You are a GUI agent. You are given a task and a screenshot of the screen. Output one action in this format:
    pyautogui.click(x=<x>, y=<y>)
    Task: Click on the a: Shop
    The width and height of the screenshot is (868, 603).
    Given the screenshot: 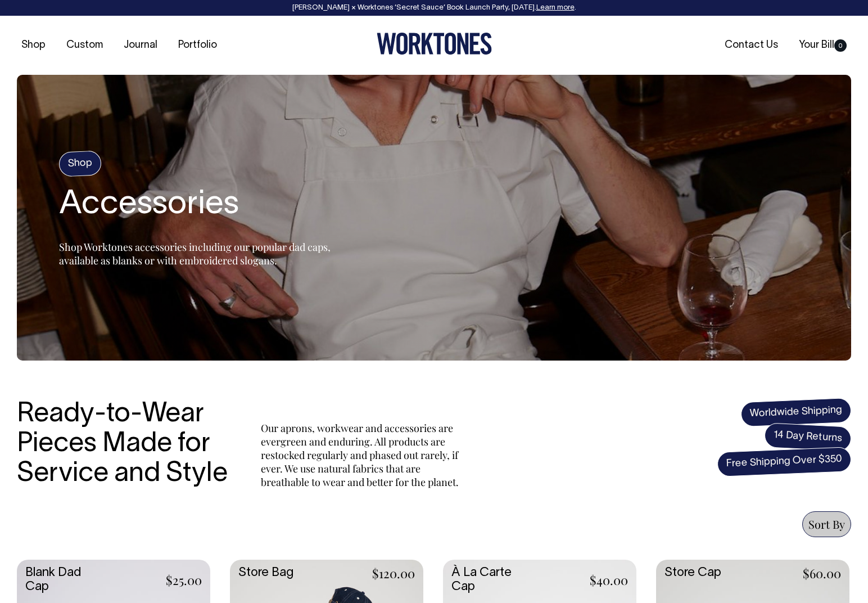 What is the action you would take?
    pyautogui.click(x=33, y=45)
    